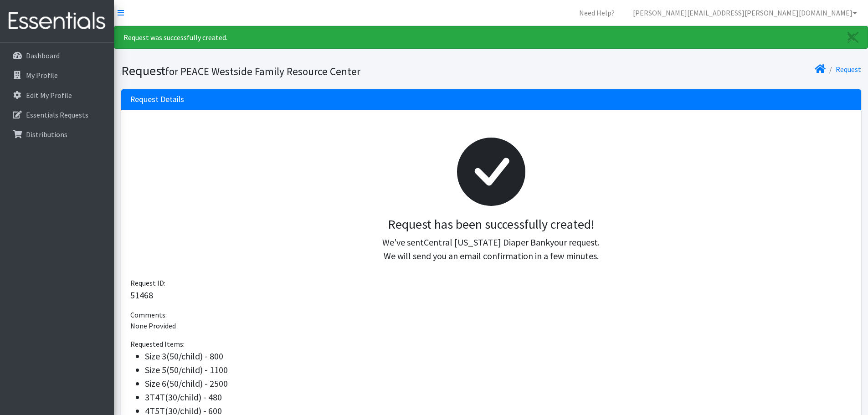 Image resolution: width=868 pixels, height=415 pixels. What do you see at coordinates (57, 115) in the screenshot?
I see `a: Essentials Requests` at bounding box center [57, 115].